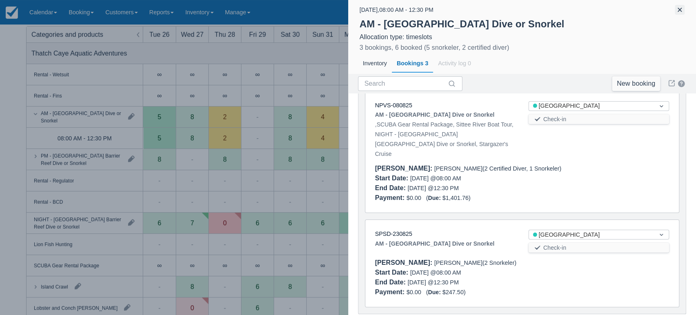  Describe the element at coordinates (448, 198) in the screenshot. I see `span: ( $1,401.76 )` at that location.